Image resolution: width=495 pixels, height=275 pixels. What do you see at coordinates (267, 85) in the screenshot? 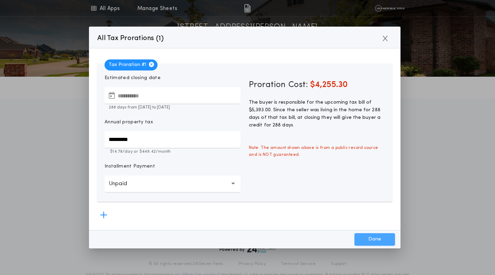
I see `span: Proration` at bounding box center [267, 85].